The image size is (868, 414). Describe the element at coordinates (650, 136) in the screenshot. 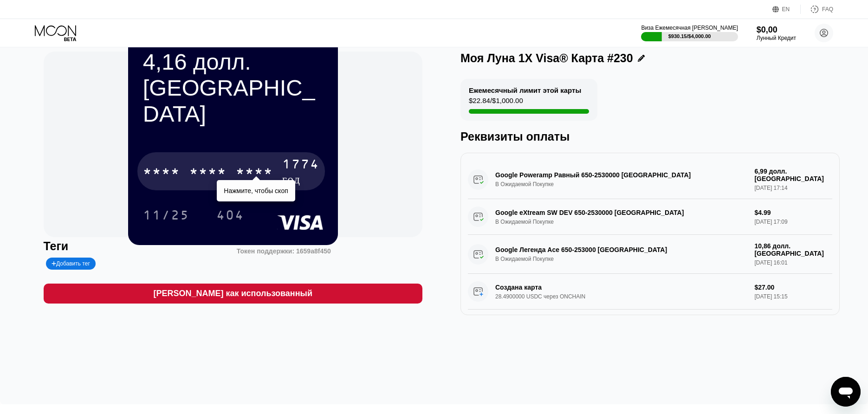

I see `div: Реквизиты оплаты` at that location.